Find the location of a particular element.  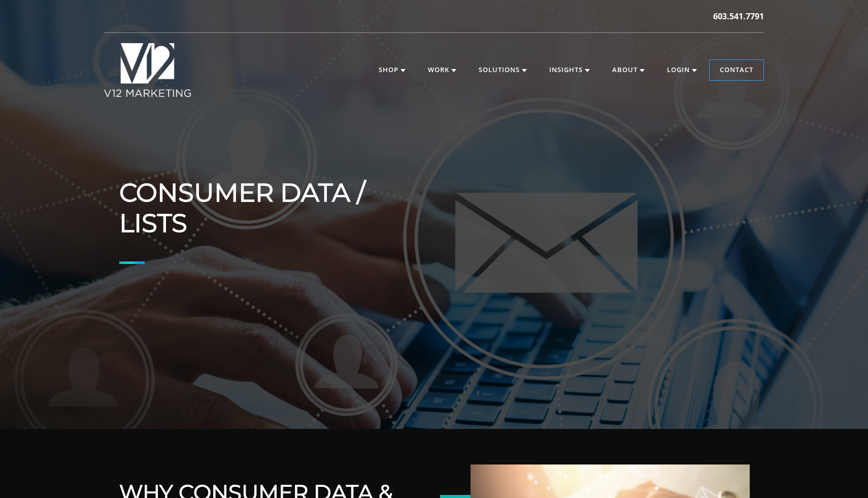

a: 603.541.7791 is located at coordinates (738, 16).